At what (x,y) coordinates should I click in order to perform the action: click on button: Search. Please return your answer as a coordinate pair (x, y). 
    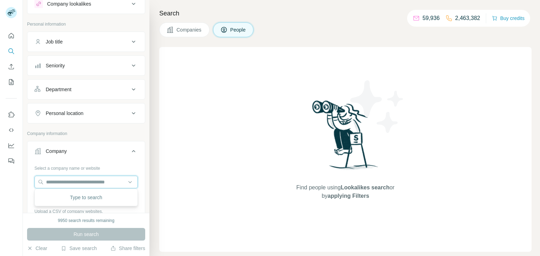
    Looking at the image, I should click on (11, 51).